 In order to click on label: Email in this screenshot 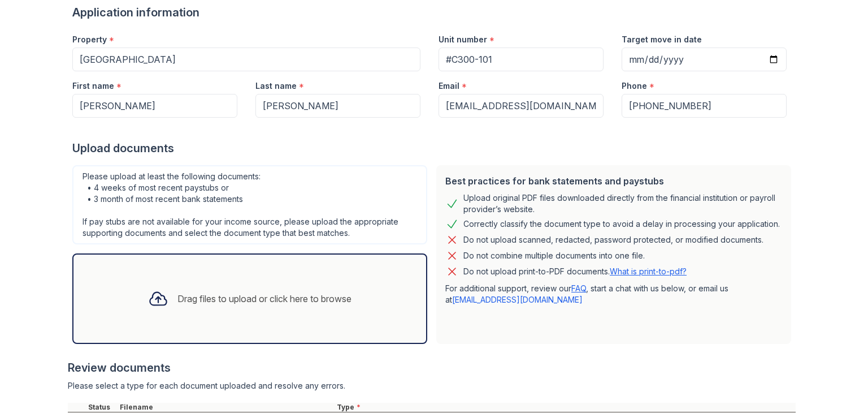, I will do `click(449, 86)`.